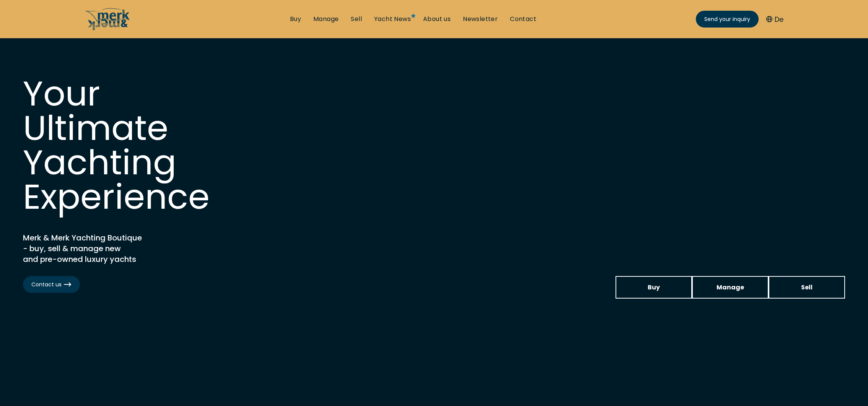  What do you see at coordinates (728, 19) in the screenshot?
I see `span: Send your inquiry` at bounding box center [728, 19].